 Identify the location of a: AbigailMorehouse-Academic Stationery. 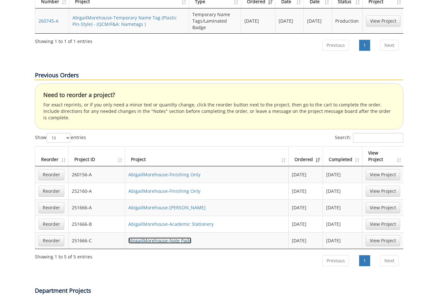
(171, 224).